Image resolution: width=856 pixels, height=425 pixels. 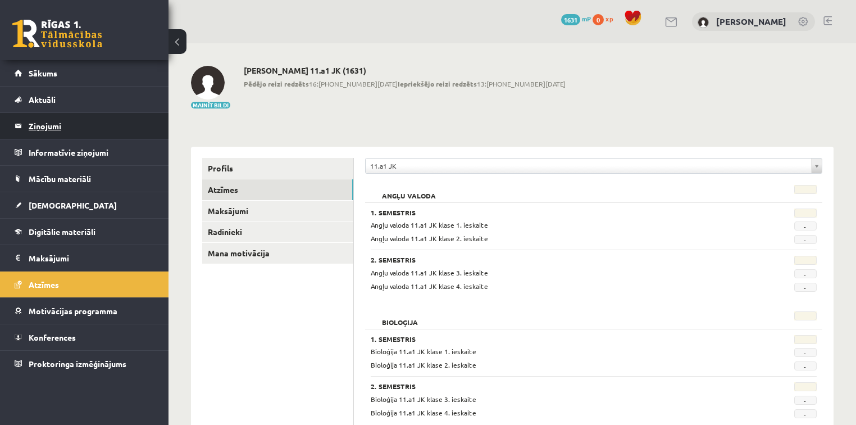 I want to click on span: Atzīmes, so click(x=44, y=284).